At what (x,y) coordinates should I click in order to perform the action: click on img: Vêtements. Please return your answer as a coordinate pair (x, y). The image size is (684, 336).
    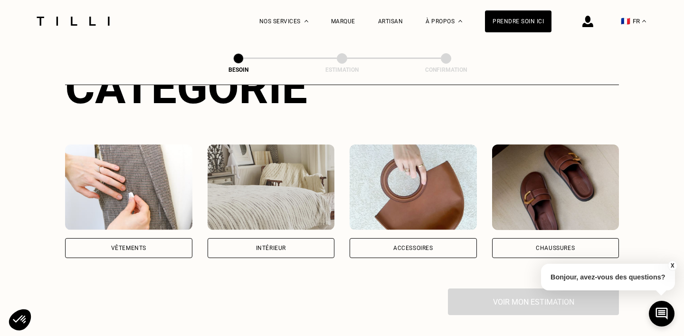
    Looking at the image, I should click on (129, 187).